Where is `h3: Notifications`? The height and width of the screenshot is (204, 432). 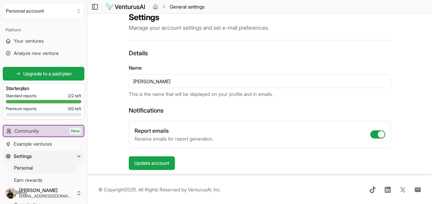
h3: Notifications is located at coordinates (260, 111).